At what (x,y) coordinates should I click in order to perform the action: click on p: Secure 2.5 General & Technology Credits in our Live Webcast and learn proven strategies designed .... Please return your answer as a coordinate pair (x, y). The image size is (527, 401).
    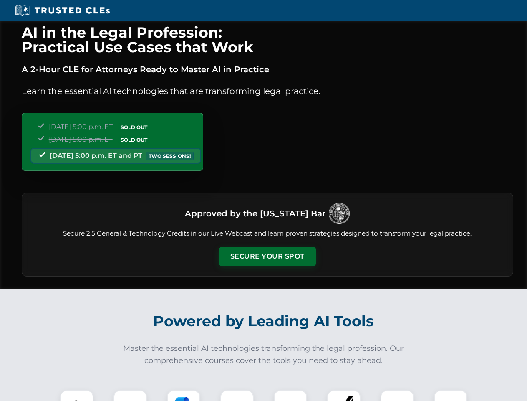
    Looking at the image, I should click on (268, 233).